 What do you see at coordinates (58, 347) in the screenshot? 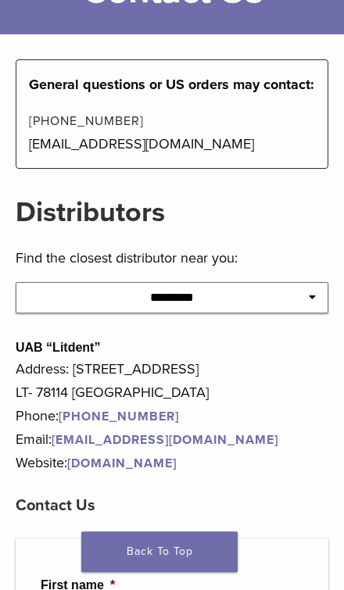
I see `strong: UAB “Litdent”` at bounding box center [58, 347].